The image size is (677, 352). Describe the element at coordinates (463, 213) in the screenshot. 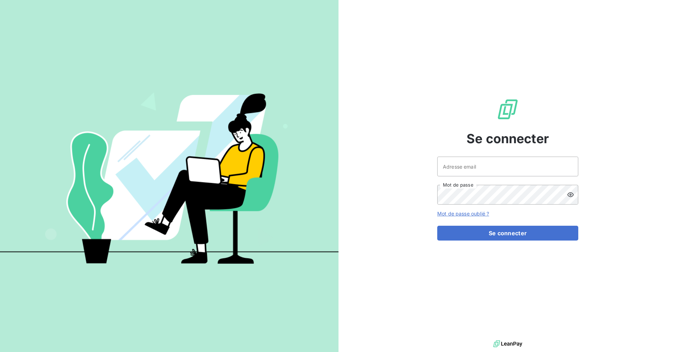

I see `a: Mot de passe oublié ?` at that location.